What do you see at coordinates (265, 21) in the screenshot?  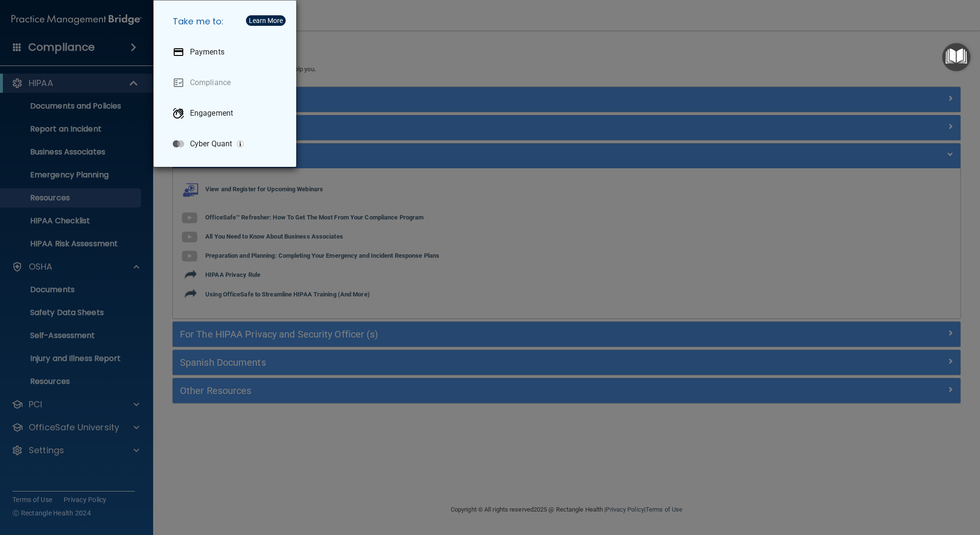 I see `button: Learn More` at bounding box center [265, 21].